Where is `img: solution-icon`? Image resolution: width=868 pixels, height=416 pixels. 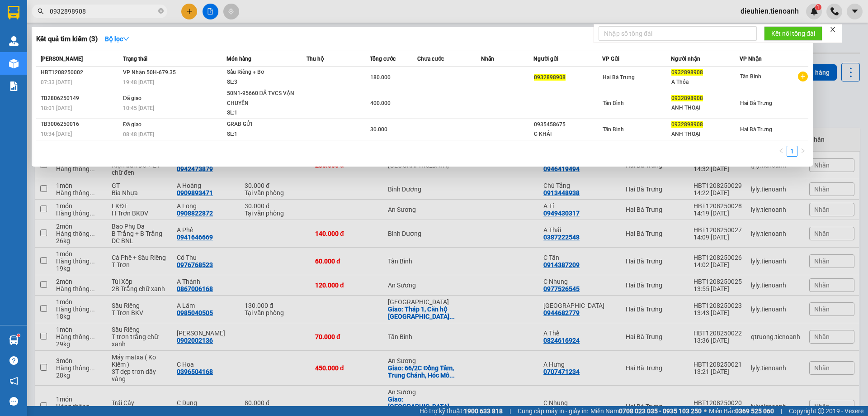 img: solution-icon is located at coordinates (13, 86).